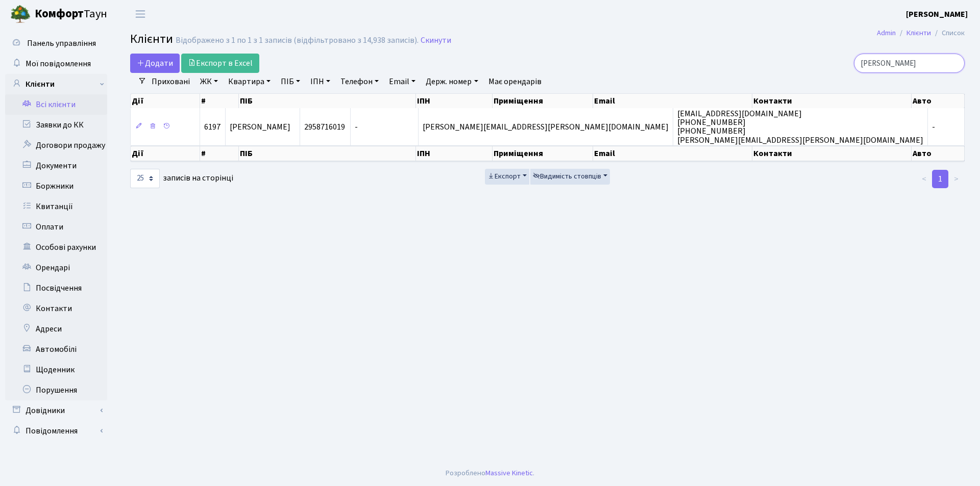 This screenshot has height=486, width=980. I want to click on select: записів на сторінці, so click(145, 179).